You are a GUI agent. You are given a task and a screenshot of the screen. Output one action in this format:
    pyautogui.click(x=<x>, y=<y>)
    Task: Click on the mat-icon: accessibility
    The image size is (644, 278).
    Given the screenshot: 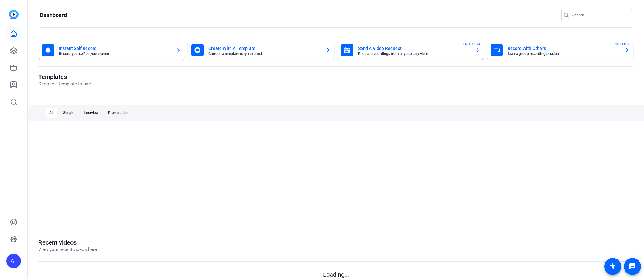 What is the action you would take?
    pyautogui.click(x=612, y=267)
    